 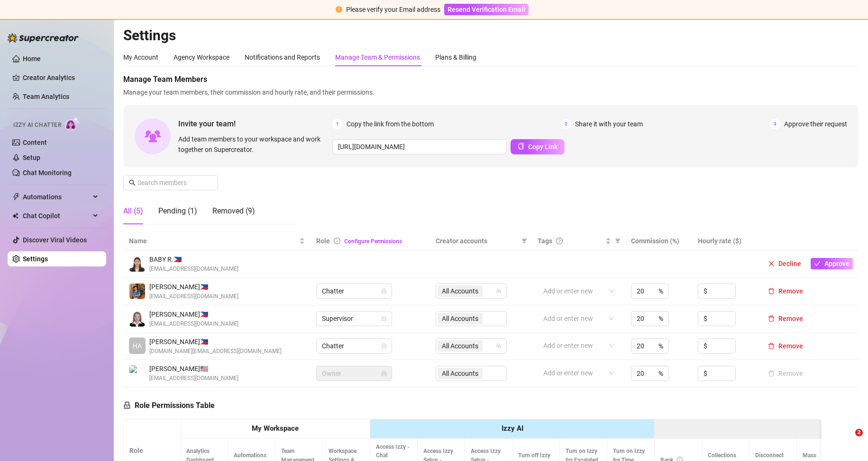 I want to click on div: Notifications and Reports, so click(x=282, y=57).